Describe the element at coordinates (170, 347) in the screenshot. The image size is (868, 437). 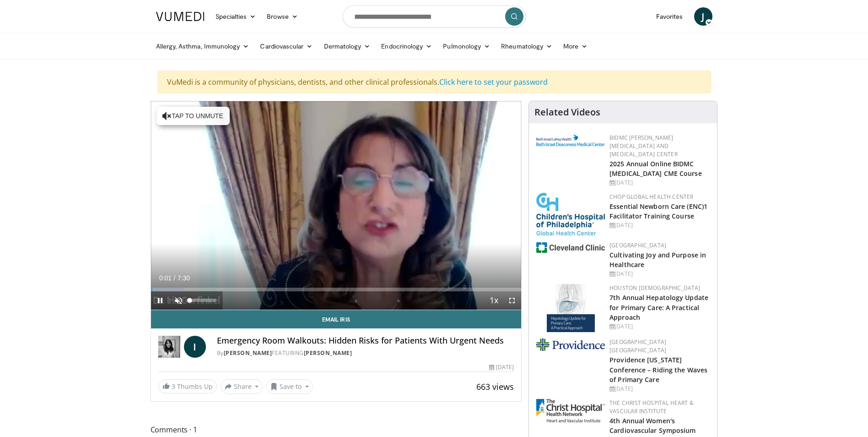
I see `img: Dr. Iris Gorfinkel` at that location.